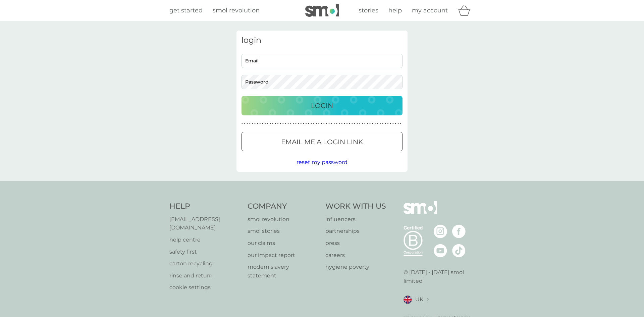 The height and width of the screenshot is (317, 644). Describe the element at coordinates (459, 231) in the screenshot. I see `img: visit the smol Facebook page` at that location.